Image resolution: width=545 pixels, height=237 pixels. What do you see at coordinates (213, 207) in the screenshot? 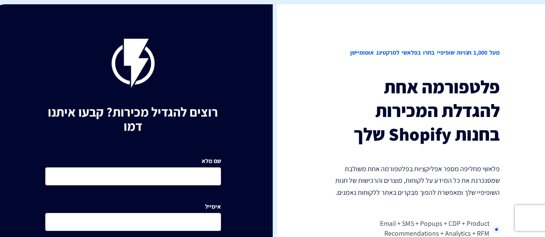
I see `label: אימייל` at bounding box center [213, 207].